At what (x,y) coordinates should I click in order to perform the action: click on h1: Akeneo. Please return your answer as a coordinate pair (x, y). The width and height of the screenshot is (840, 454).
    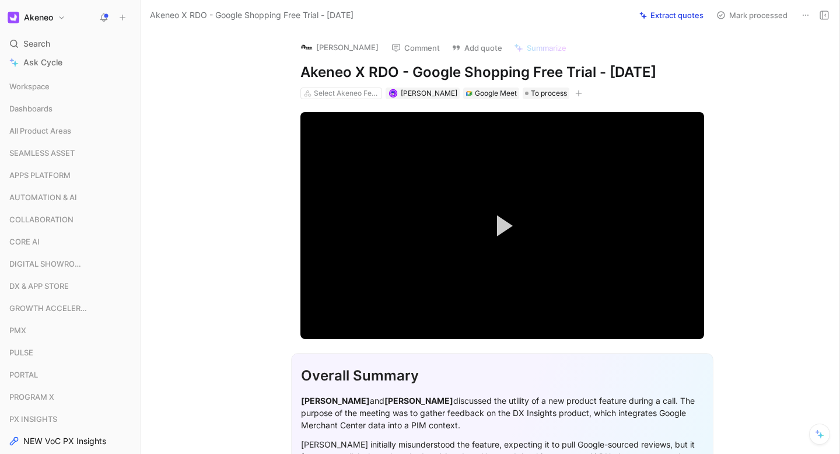
    Looking at the image, I should click on (38, 17).